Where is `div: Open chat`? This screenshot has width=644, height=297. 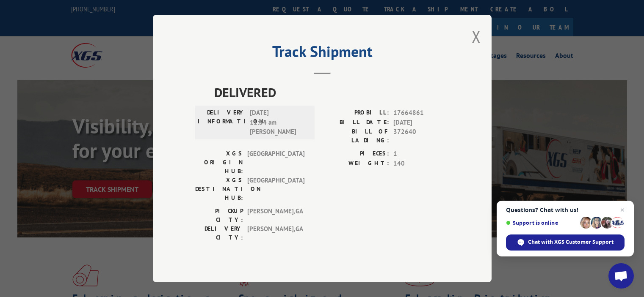
div: Open chat is located at coordinates (621, 276).